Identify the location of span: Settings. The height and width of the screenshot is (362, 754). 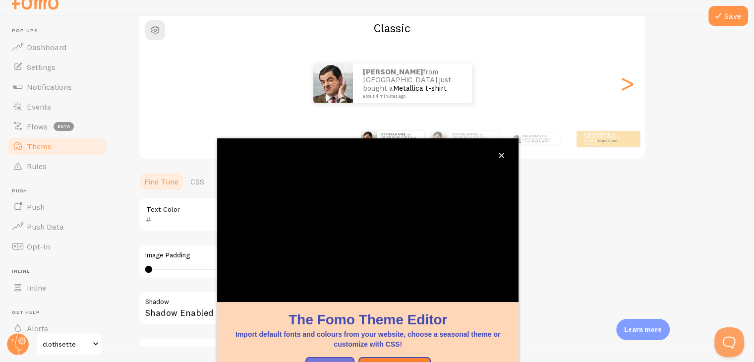
(41, 67).